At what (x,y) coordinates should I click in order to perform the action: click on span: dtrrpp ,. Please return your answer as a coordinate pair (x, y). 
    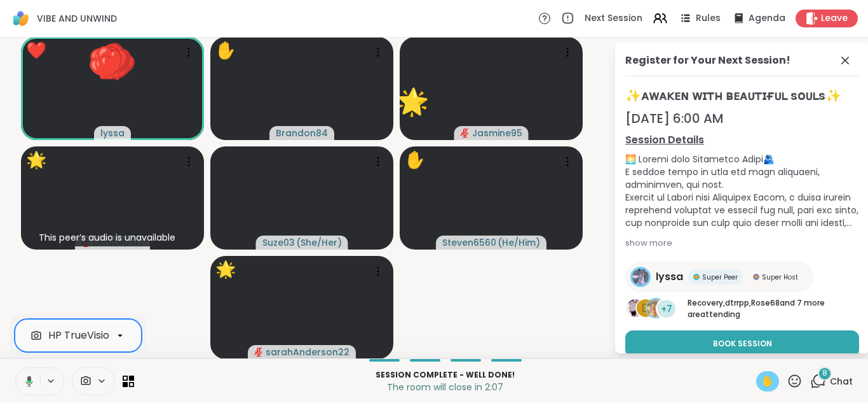
    Looking at the image, I should click on (739, 302).